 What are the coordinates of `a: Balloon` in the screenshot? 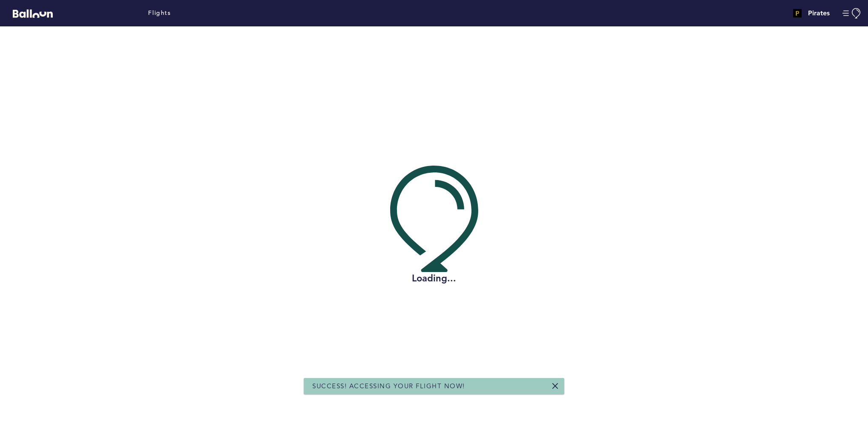 It's located at (29, 13).